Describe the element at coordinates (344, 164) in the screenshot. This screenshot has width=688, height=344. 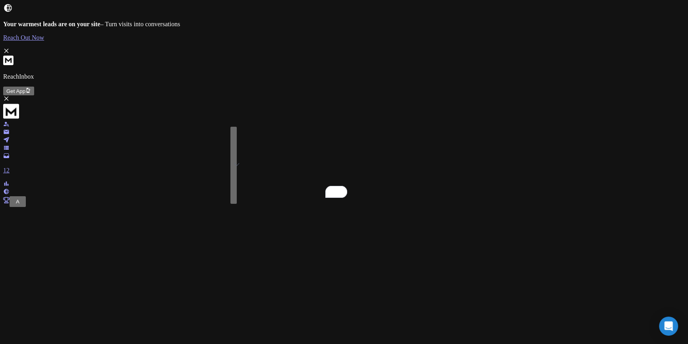
I see `a: 12` at that location.